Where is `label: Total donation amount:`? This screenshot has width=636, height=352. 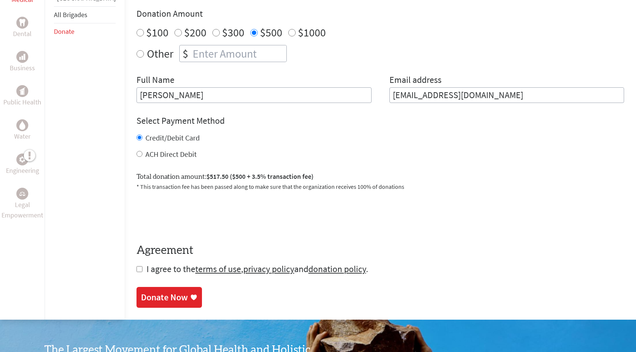 label: Total donation amount: is located at coordinates (225, 177).